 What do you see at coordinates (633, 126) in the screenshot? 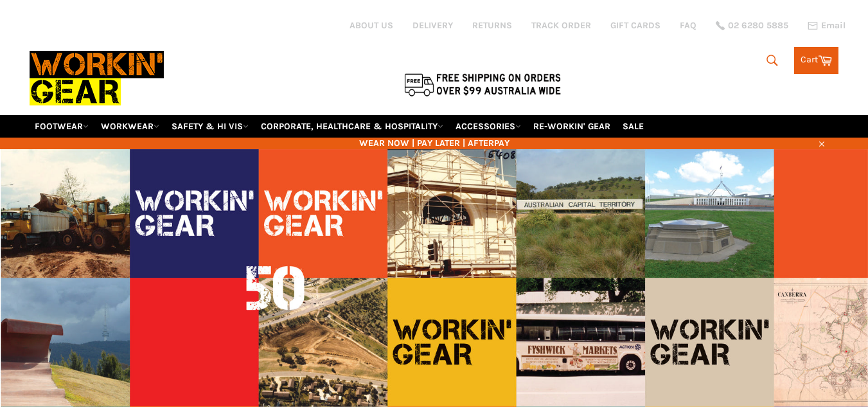
I see `a: SALE` at bounding box center [633, 126].